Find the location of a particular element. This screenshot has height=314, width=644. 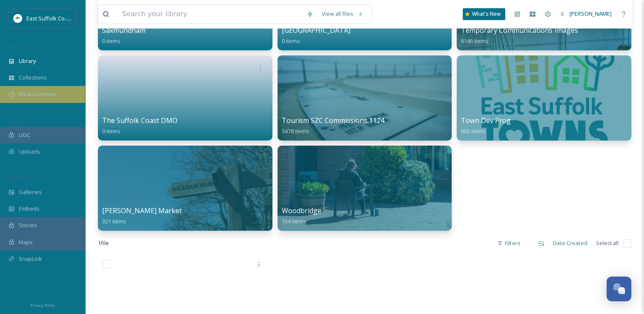

span: 3478 items is located at coordinates (296, 131).